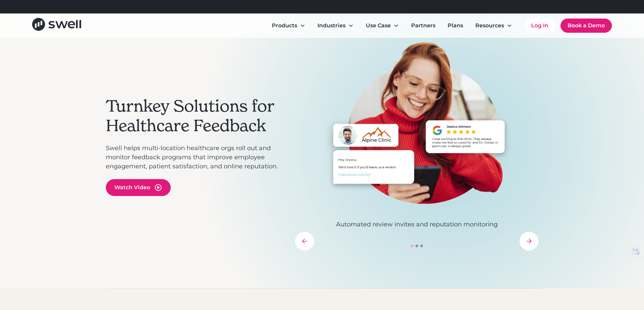  What do you see at coordinates (417, 135) in the screenshot?
I see `div: 1 of 3` at bounding box center [417, 135].